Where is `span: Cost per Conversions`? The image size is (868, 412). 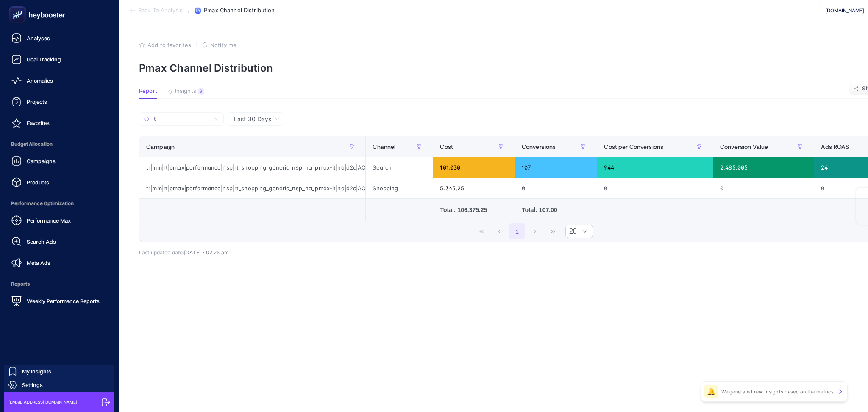 span: Cost per Conversions is located at coordinates (634, 146).